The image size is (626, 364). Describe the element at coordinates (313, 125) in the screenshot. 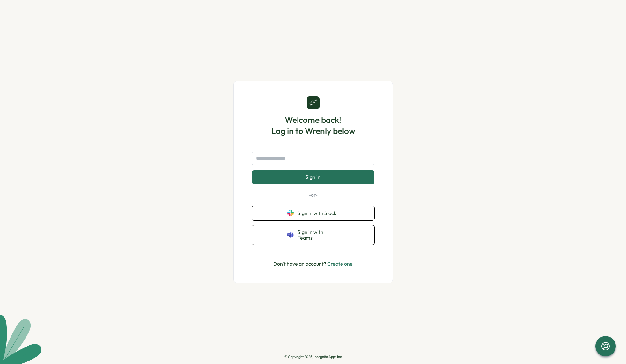

I see `h1: Welcome back! Log in to Wrenly below` at that location.